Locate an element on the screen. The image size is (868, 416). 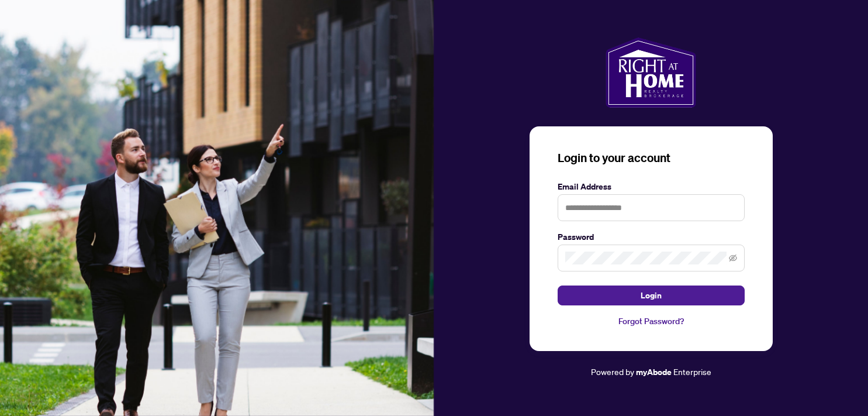
a: myAbode is located at coordinates (654, 372).